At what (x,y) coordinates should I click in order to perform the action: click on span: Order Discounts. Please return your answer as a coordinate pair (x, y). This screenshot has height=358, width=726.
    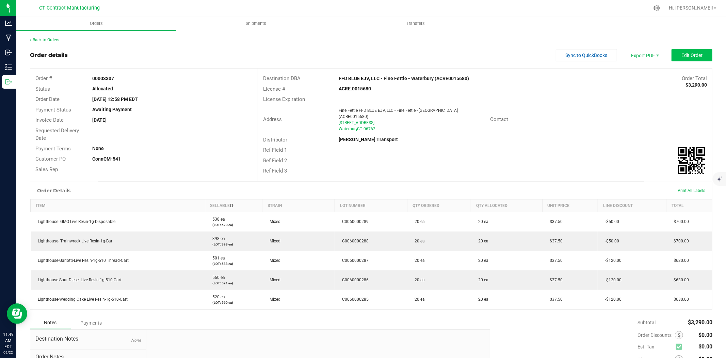
    Looking at the image, I should click on (657, 335).